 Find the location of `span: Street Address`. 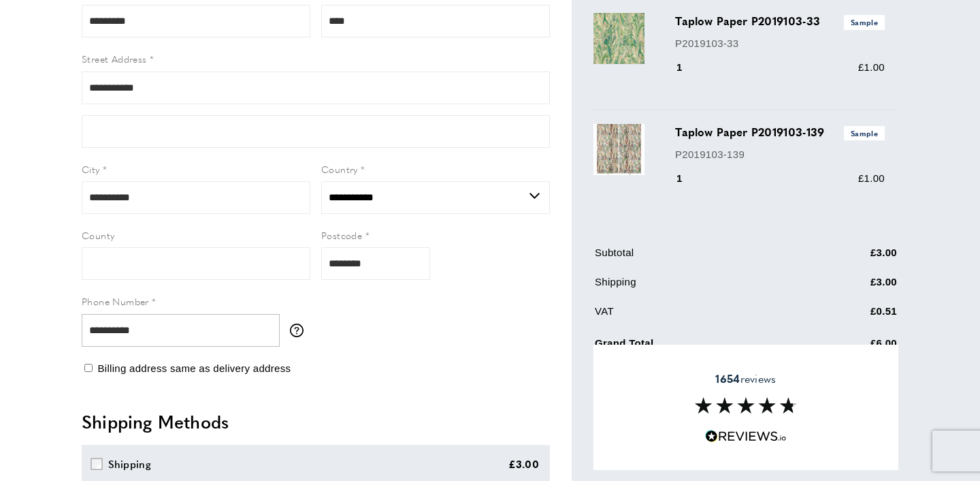

span: Street Address is located at coordinates (115, 59).